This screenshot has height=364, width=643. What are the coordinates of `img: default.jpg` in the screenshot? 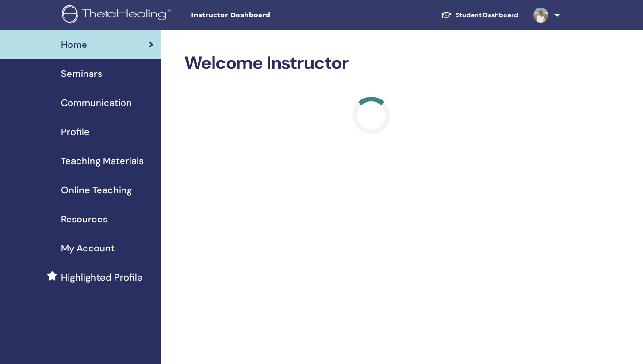 It's located at (541, 15).